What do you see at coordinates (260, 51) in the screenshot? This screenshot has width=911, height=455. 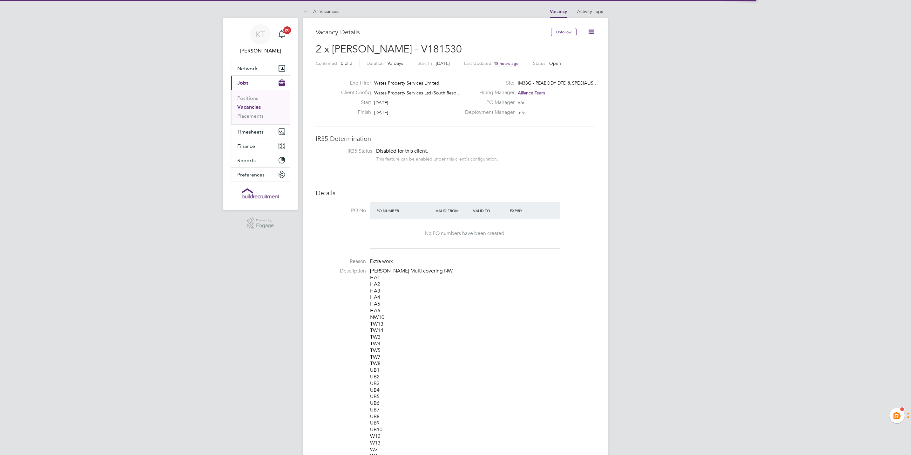 I see `span: Kiera Troutt` at bounding box center [260, 51].